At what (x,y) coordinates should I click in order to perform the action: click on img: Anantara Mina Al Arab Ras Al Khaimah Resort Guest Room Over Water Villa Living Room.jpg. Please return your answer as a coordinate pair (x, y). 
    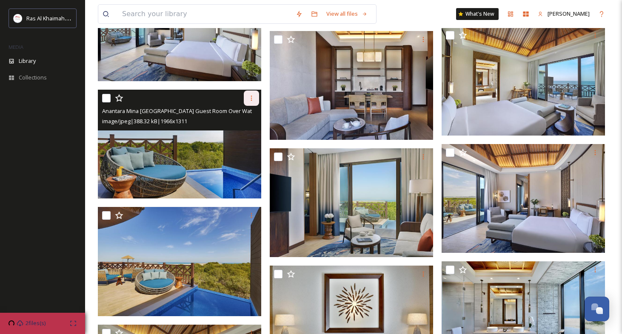
    Looking at the image, I should click on (351, 85).